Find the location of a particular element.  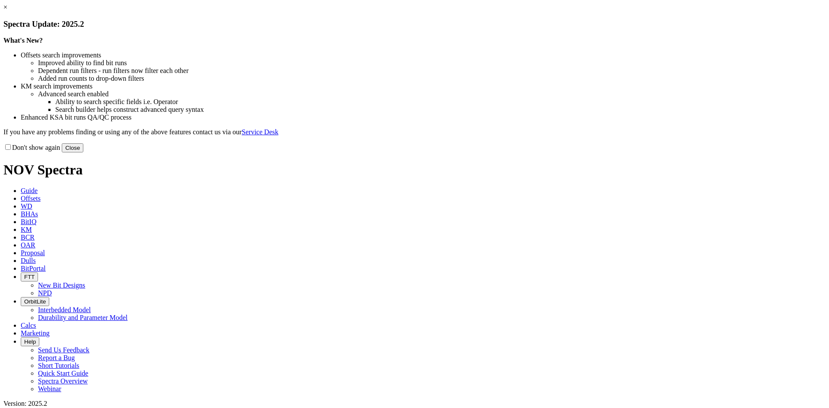

span: FTT is located at coordinates (29, 277).